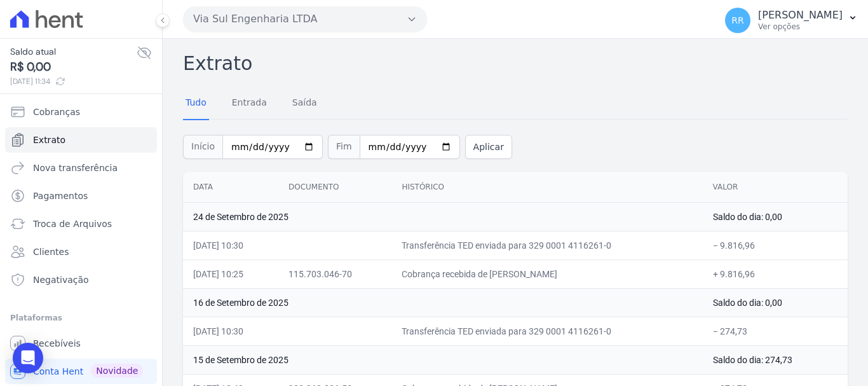  What do you see at coordinates (80, 196) in the screenshot?
I see `a: Pagamentos` at bounding box center [80, 196].